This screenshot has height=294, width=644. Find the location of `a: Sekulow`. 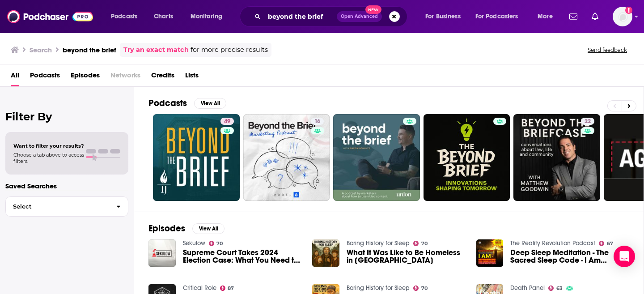

a: Sekulow is located at coordinates (194, 243).